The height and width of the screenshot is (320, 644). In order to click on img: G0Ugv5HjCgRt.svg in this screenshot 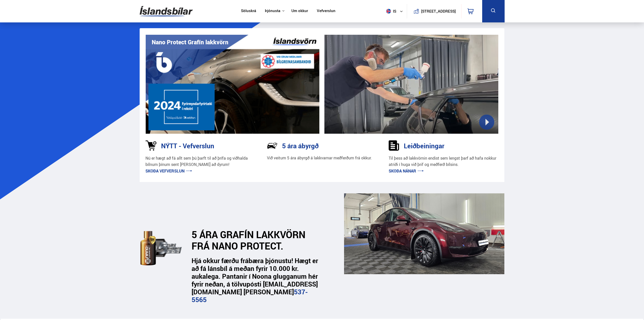, I will do `click(166, 11)`.